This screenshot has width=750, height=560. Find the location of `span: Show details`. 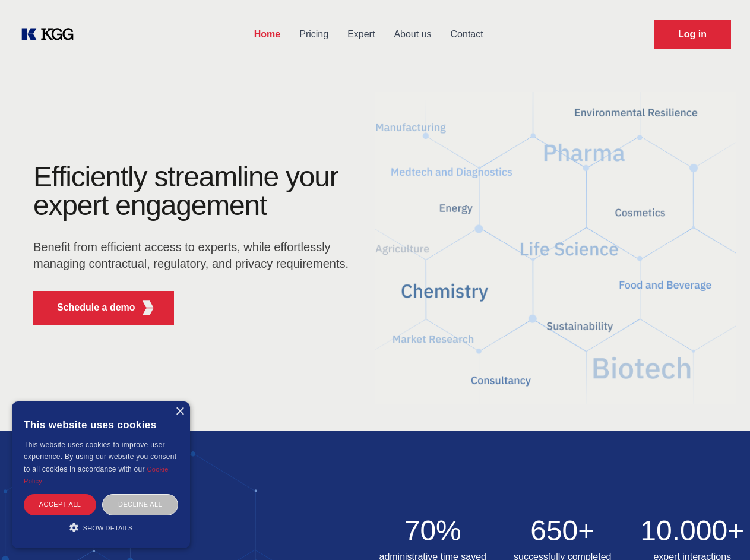

span: Show details is located at coordinates (108, 528).